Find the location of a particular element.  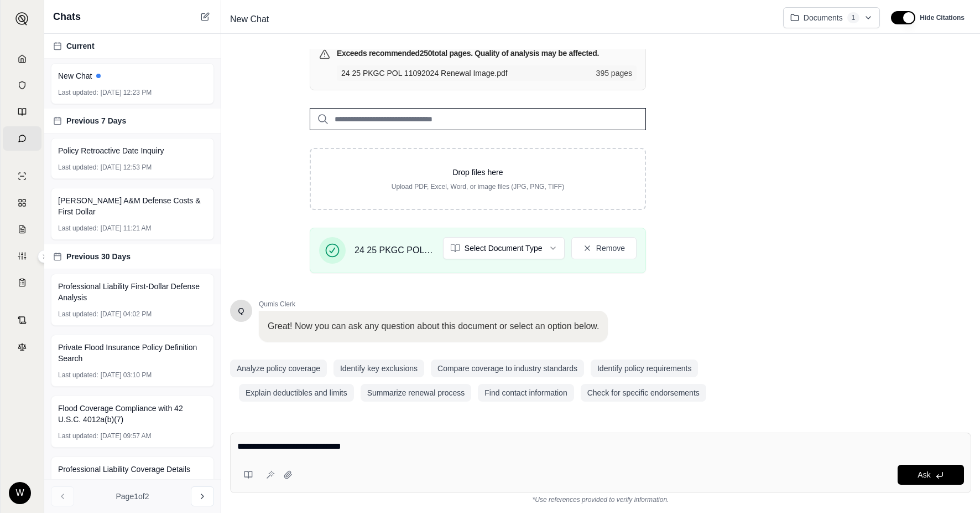

p: Drop files here is located at coordinates (478, 173).